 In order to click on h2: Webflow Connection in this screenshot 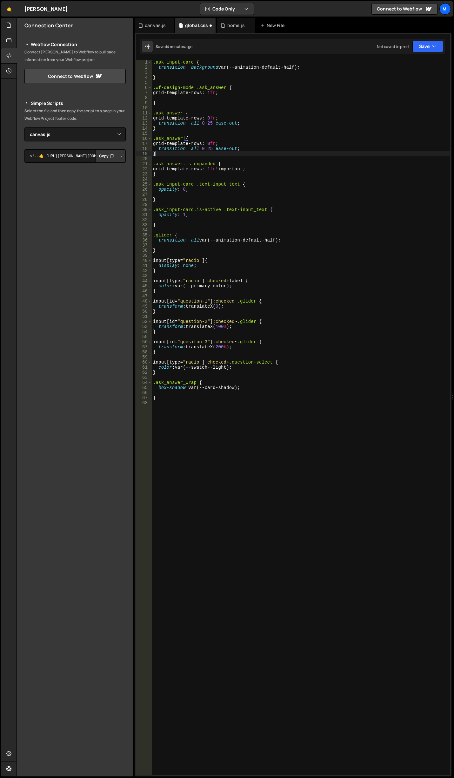, I will do `click(75, 44)`.